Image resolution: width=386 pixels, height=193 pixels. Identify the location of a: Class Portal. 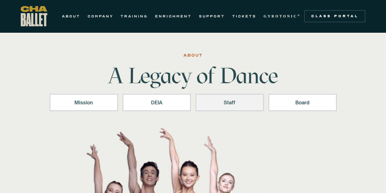
(335, 16).